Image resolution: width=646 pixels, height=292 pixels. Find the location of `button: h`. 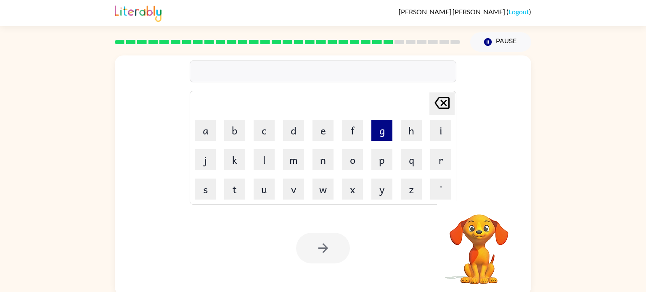

button: h is located at coordinates (411, 130).